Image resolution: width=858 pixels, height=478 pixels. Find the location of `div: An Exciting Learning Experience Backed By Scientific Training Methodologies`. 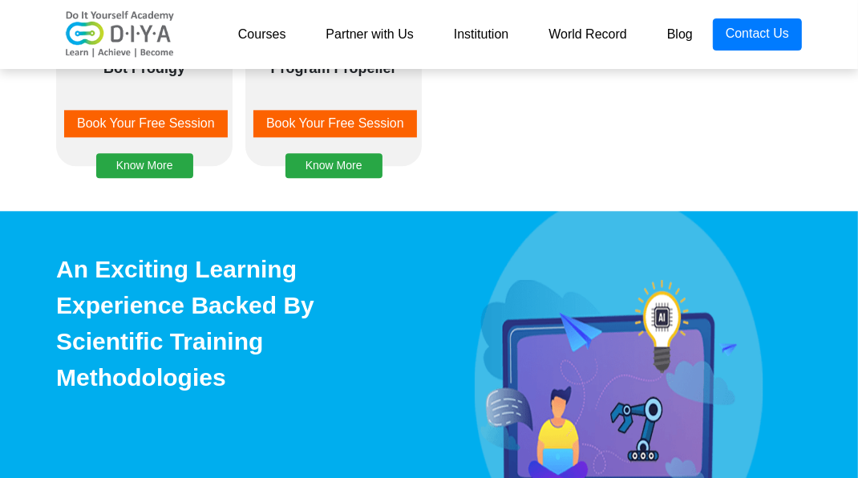

div: An Exciting Learning Experience Backed By Scientific Training Methodologies is located at coordinates (236, 323).